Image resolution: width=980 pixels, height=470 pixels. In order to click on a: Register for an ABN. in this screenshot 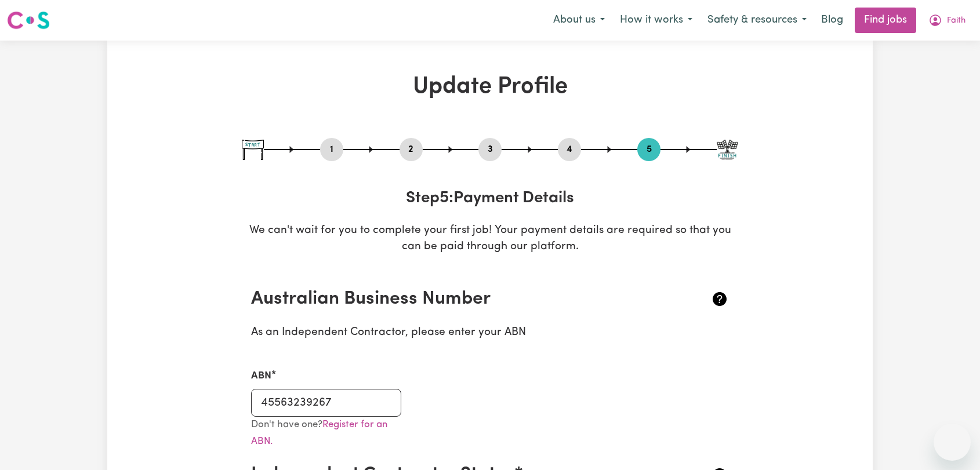, I will do `click(319, 433)`.